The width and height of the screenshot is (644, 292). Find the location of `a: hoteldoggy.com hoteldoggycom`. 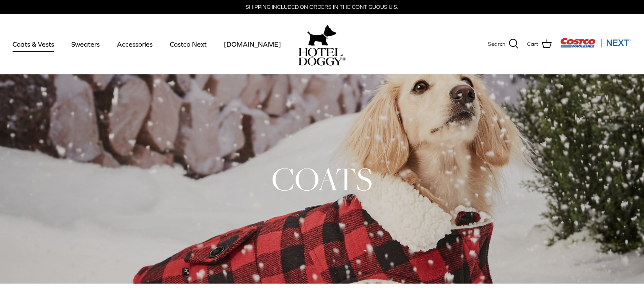

a: hoteldoggy.com hoteldoggycom is located at coordinates (322, 44).